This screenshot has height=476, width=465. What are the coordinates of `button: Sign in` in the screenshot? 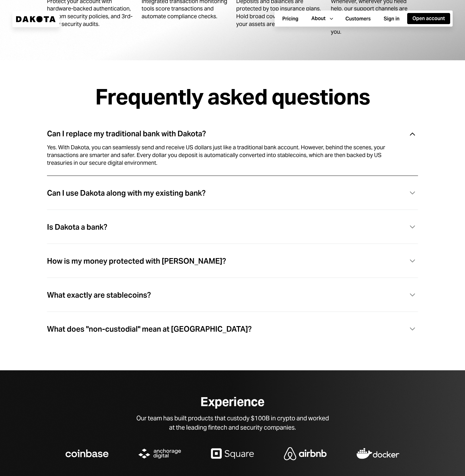 It's located at (391, 19).